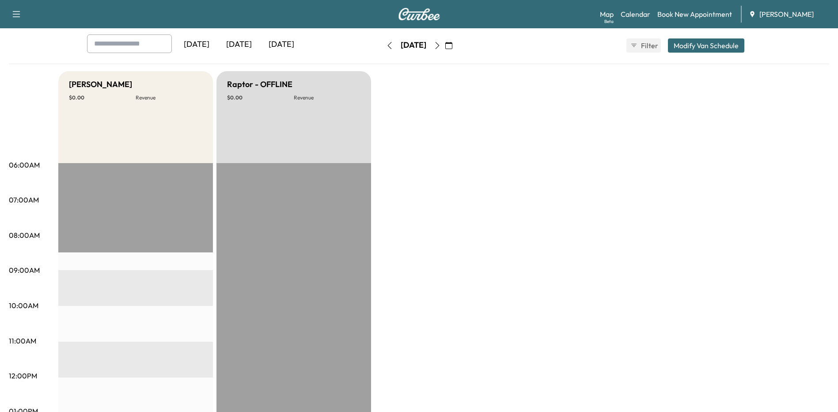 The image size is (838, 412). Describe the element at coordinates (649, 45) in the screenshot. I see `span: Filter` at that location.